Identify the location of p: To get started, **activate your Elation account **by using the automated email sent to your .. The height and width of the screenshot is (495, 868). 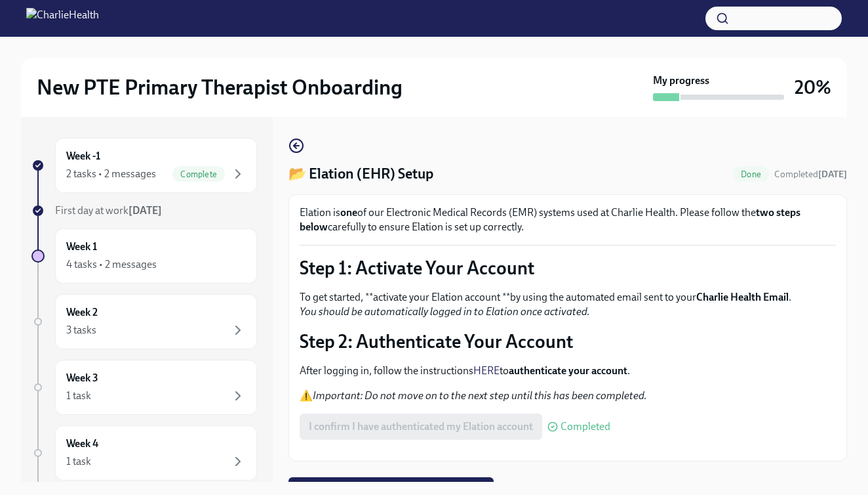
(568, 304).